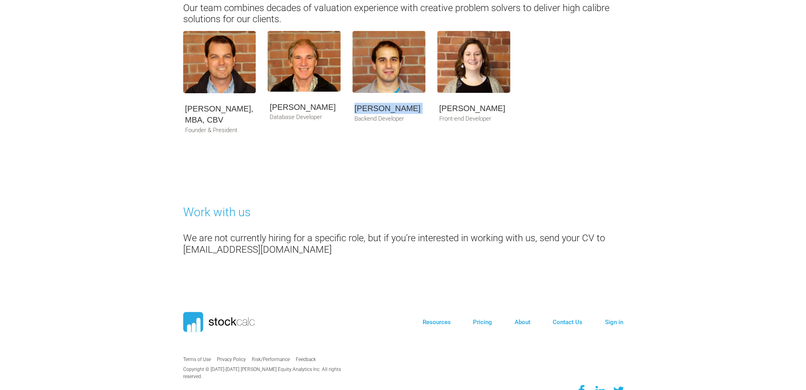 The image size is (806, 390). I want to click on p: Database Developer, so click(304, 120).